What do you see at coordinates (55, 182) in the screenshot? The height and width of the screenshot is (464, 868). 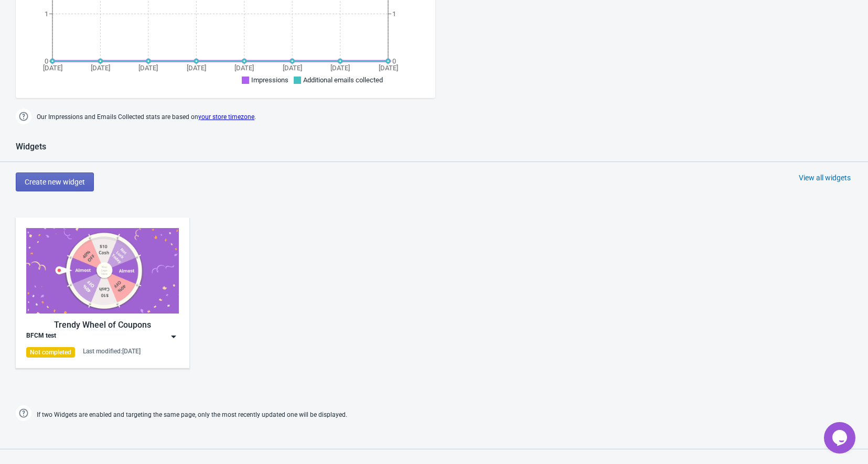 I see `button: Create new widget` at bounding box center [55, 182].